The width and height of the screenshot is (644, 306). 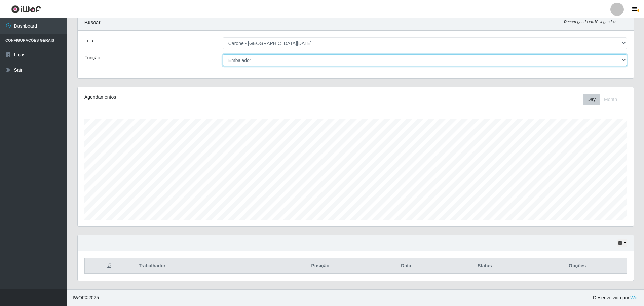 I want to click on span: Desenvolvido por, so click(x=616, y=298).